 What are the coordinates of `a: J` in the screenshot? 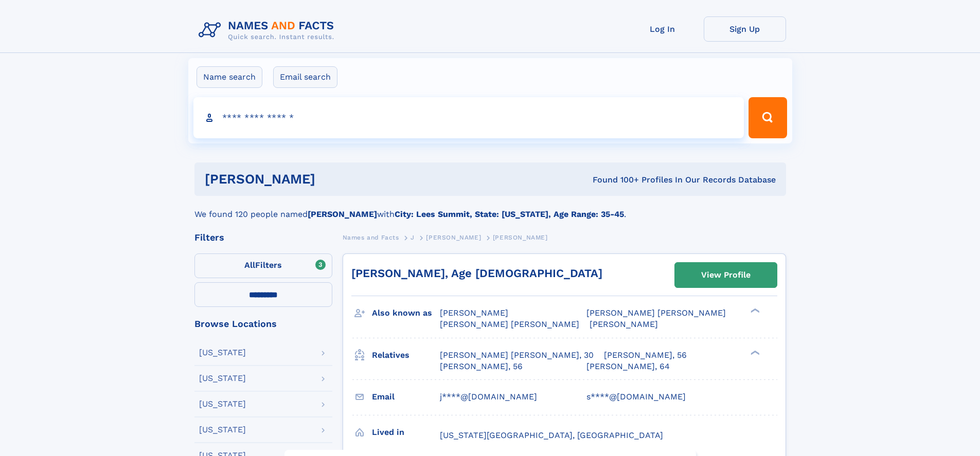 It's located at (412, 237).